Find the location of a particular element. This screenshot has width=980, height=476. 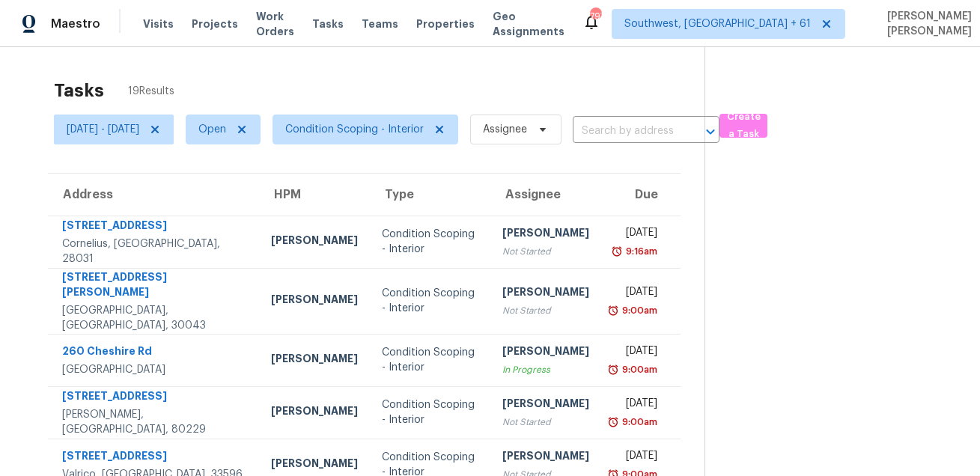

span: Properties is located at coordinates (445, 24).